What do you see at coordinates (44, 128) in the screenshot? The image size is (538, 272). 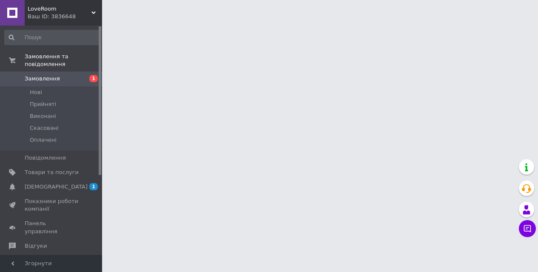 I see `span: Скасовані` at bounding box center [44, 128].